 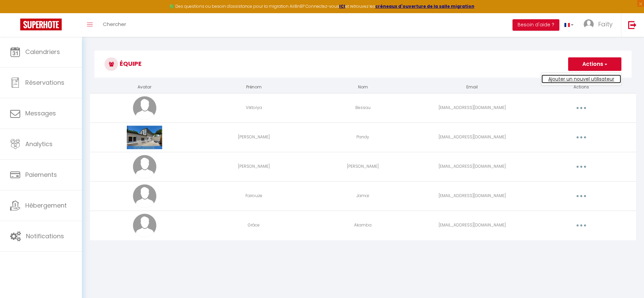 What do you see at coordinates (605, 24) in the screenshot?
I see `span: Faïty` at bounding box center [605, 24].